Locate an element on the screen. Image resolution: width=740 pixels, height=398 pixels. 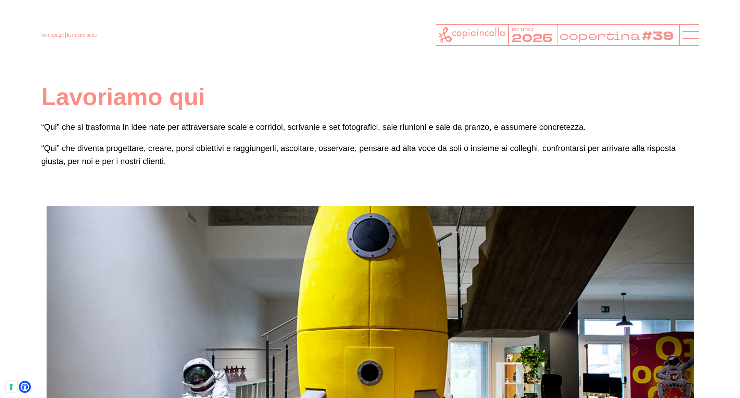
tspan: anno is located at coordinates (522, 29).